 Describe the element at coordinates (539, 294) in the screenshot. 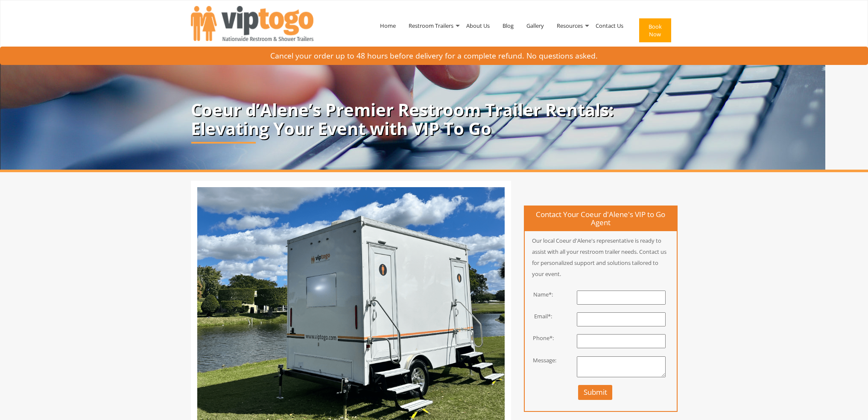

I see `div: Name*:` at that location.